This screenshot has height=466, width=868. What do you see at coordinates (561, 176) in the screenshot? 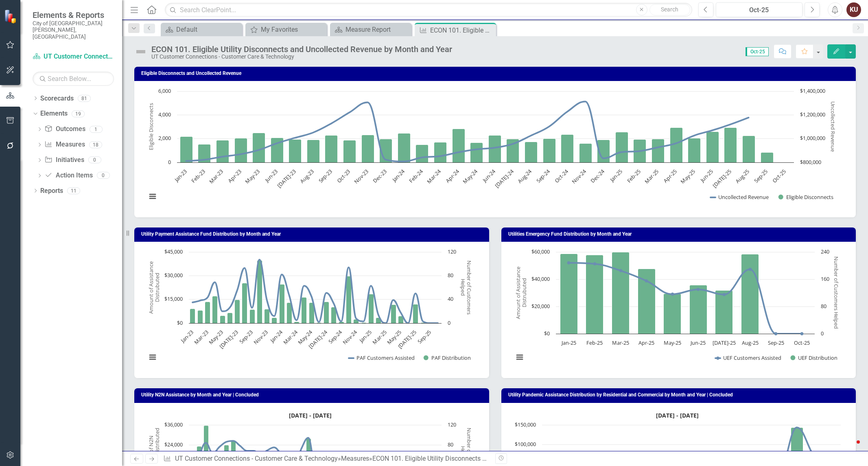
I see `text: Oct-24` at bounding box center [561, 176].